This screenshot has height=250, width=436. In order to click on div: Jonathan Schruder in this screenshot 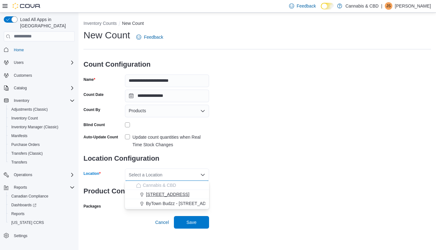, I will do `click(389, 6)`.